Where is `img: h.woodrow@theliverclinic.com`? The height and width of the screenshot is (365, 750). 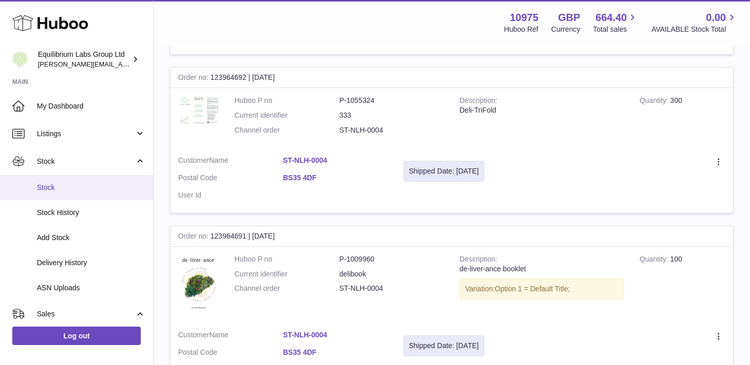 img: h.woodrow@theliverclinic.com is located at coordinates (20, 59).